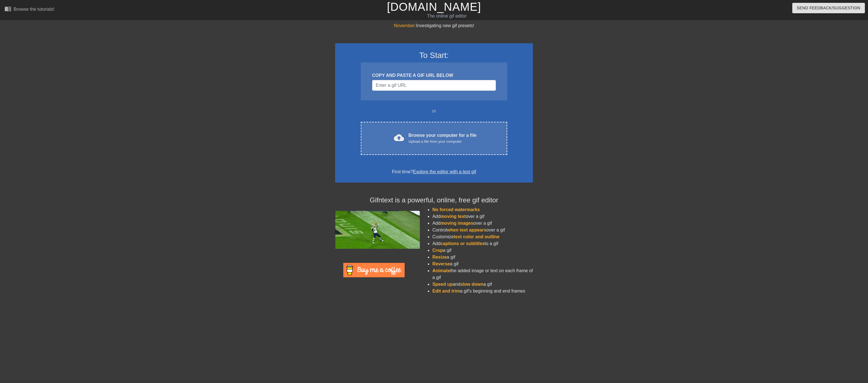  I want to click on div: COPY AND PASTE A GIF URL BELOW, so click(434, 75).